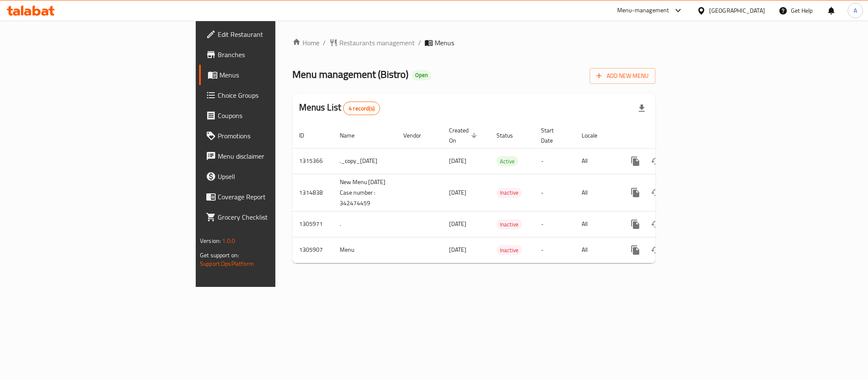 The height and width of the screenshot is (380, 868). Describe the element at coordinates (276, 197) in the screenshot. I see `span: Coverage Report` at that location.